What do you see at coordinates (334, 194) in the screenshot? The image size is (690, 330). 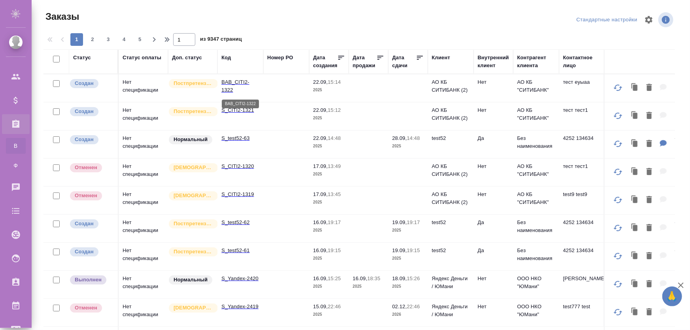 I see `p: 13:45` at bounding box center [334, 194].